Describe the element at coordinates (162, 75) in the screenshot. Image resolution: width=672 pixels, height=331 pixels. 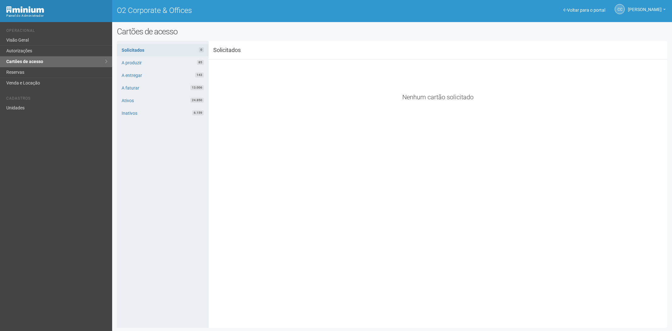
I see `a: A entregar143` at that location.